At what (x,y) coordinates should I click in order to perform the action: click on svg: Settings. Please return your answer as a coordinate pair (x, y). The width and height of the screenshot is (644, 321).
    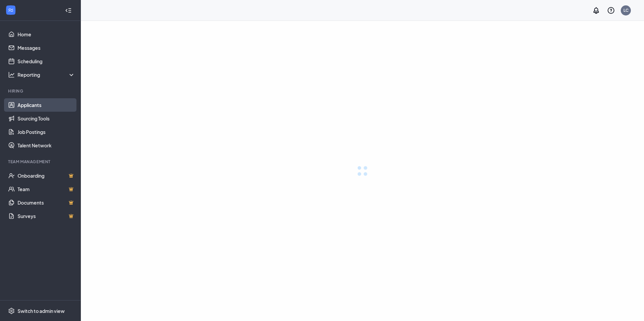
    Looking at the image, I should click on (12, 311).